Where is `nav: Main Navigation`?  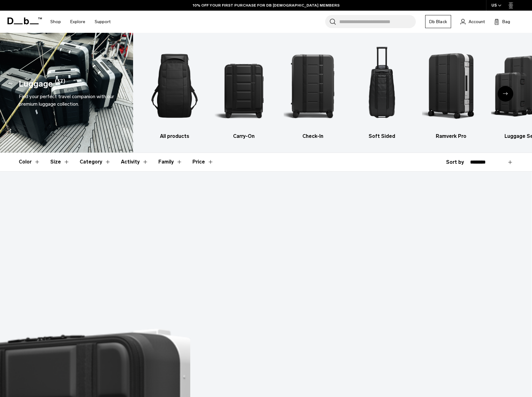 nav: Main Navigation is located at coordinates (80, 22).